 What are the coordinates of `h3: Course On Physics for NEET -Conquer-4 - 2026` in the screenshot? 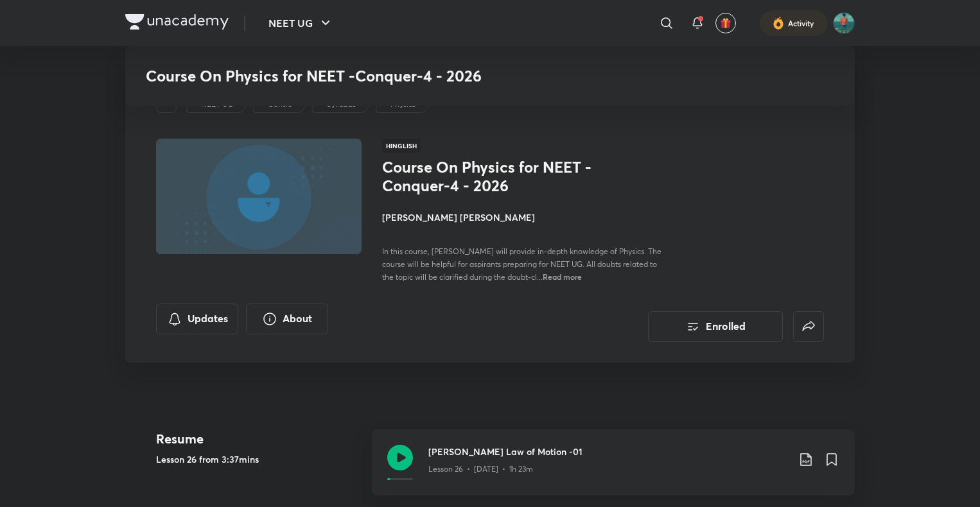 It's located at (396, 75).